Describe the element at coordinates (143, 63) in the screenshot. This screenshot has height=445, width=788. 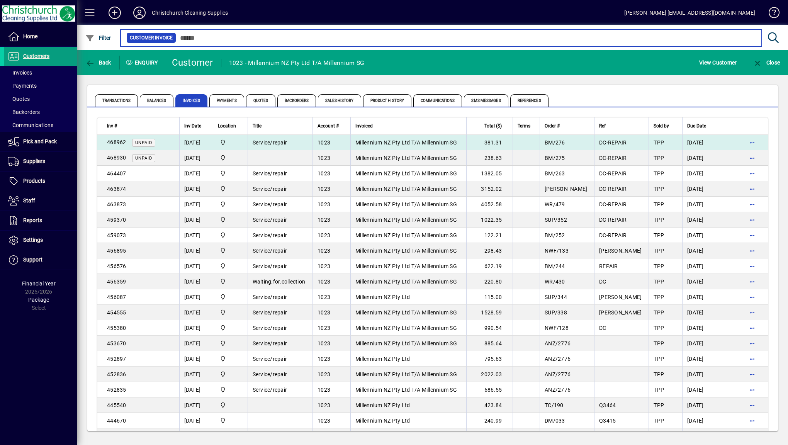
I see `div: Enquiry` at that location.